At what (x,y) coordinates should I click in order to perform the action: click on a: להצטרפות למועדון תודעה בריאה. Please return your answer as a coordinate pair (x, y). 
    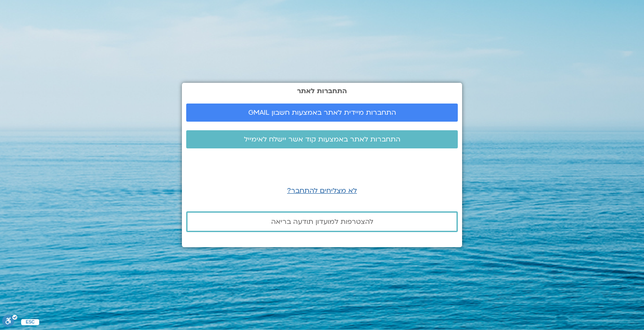
    Looking at the image, I should click on (322, 221).